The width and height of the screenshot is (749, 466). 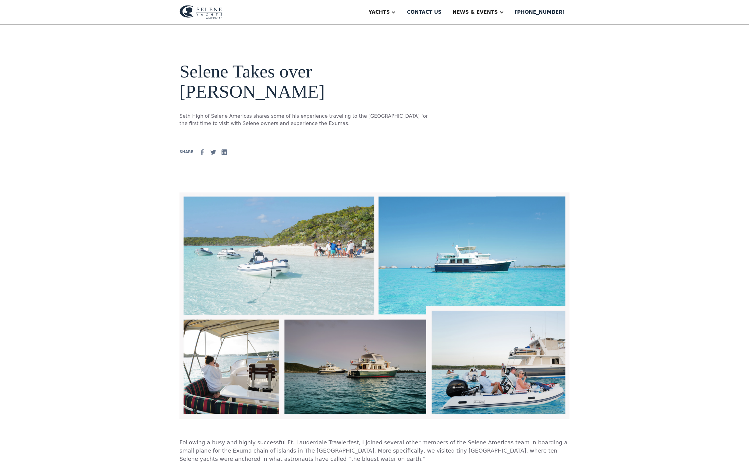 What do you see at coordinates (475, 12) in the screenshot?
I see `div: News & EVENTS` at bounding box center [475, 12].